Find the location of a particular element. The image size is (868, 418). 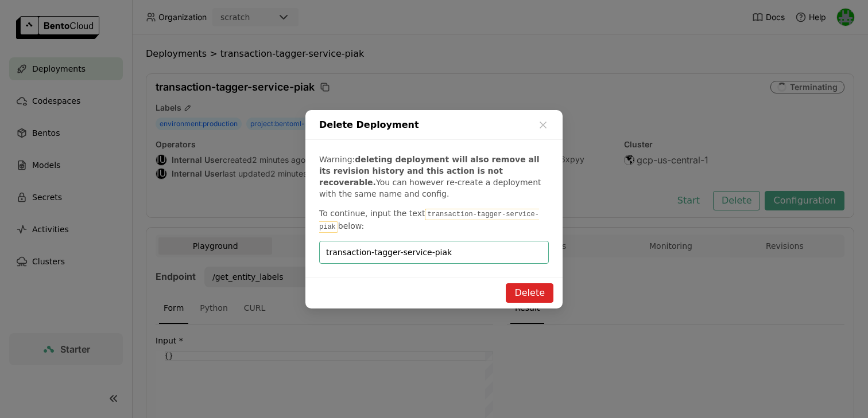

b: deleting deployment will also remove all its revision history and this action is not recoverable. is located at coordinates (430, 171).